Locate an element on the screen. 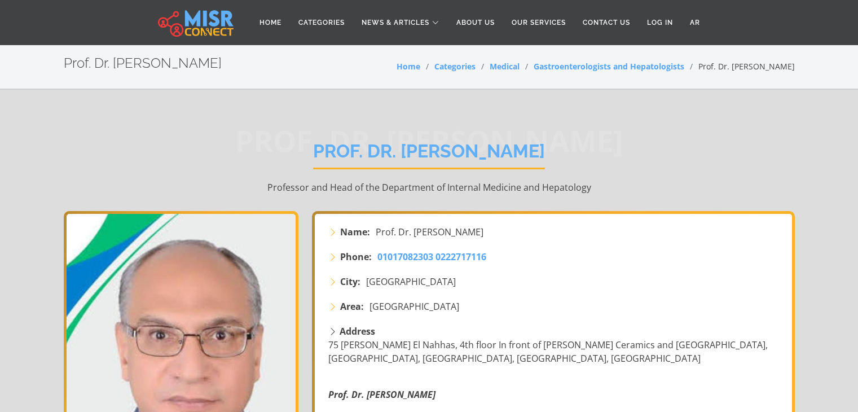 The width and height of the screenshot is (858, 412). strong: Address is located at coordinates (357, 331).